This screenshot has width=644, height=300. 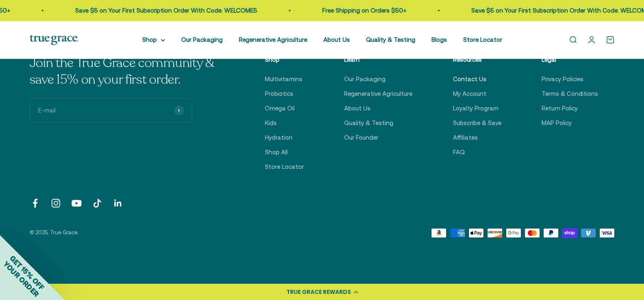 I want to click on a: Follow on Instagram, so click(x=56, y=203).